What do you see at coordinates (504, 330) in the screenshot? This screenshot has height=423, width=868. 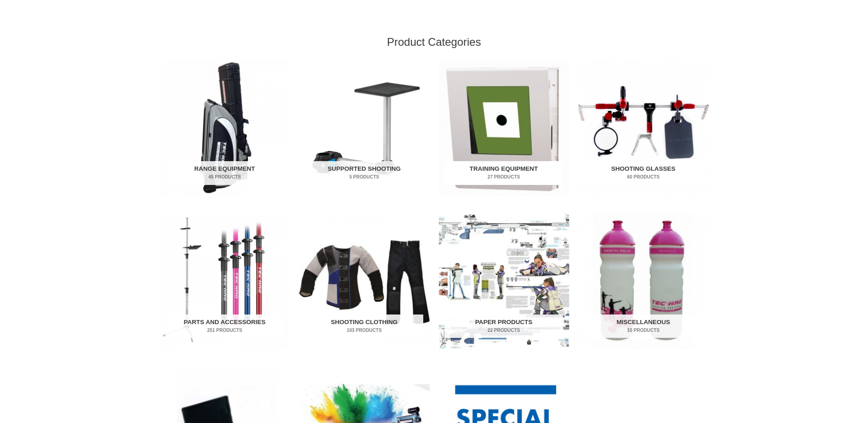 I see `mark: 22 Products` at bounding box center [504, 330].